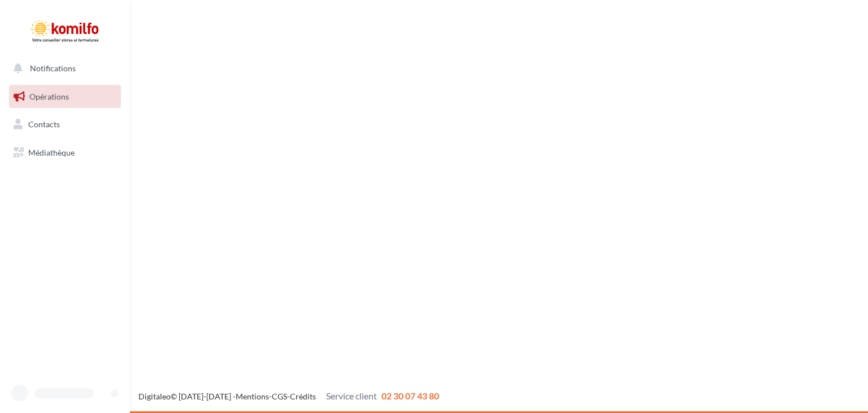 The height and width of the screenshot is (413, 868). What do you see at coordinates (49, 96) in the screenshot?
I see `span: Opérations` at bounding box center [49, 96].